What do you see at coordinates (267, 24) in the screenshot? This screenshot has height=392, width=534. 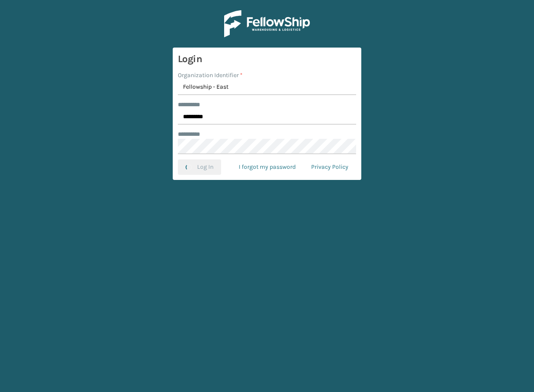 I see `img: Logo` at bounding box center [267, 24].